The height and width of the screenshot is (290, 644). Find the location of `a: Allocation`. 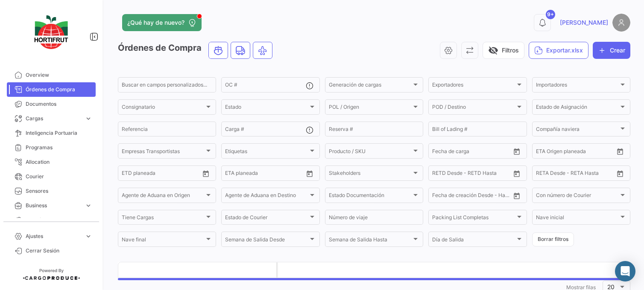

a: Allocation is located at coordinates (51, 162).